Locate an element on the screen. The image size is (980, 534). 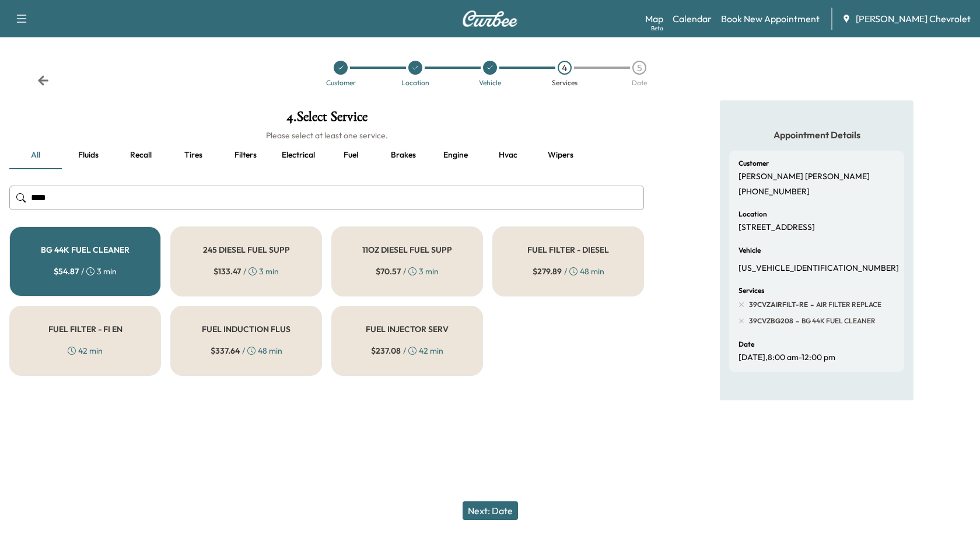
a: MapBeta is located at coordinates (654, 19).